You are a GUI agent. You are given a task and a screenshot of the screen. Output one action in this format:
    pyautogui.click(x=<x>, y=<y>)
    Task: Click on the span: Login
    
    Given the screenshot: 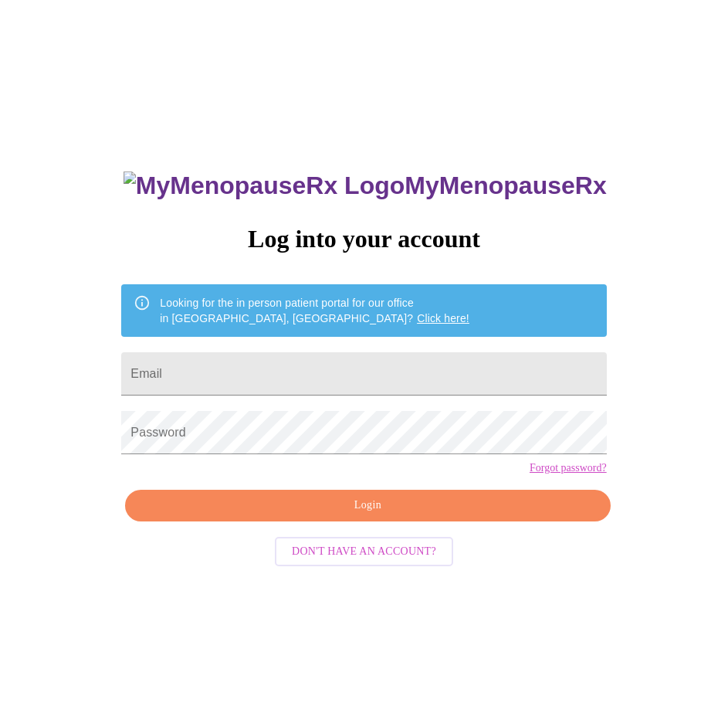 What is the action you would take?
    pyautogui.click(x=367, y=505)
    